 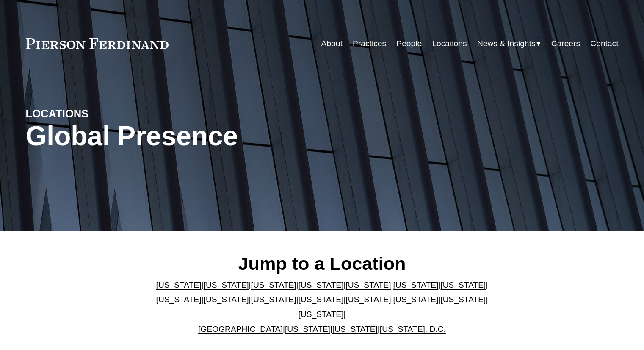 I want to click on span: News & Insights, so click(x=506, y=44).